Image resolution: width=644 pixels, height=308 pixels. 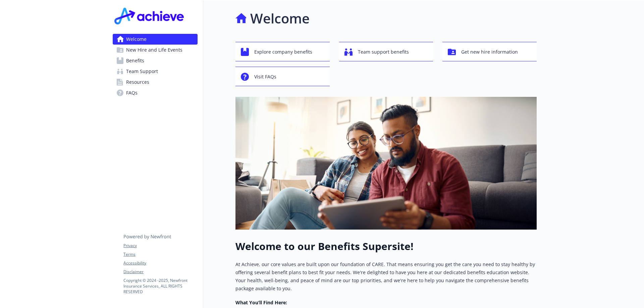 I want to click on span: Get new hire information, so click(x=490, y=52).